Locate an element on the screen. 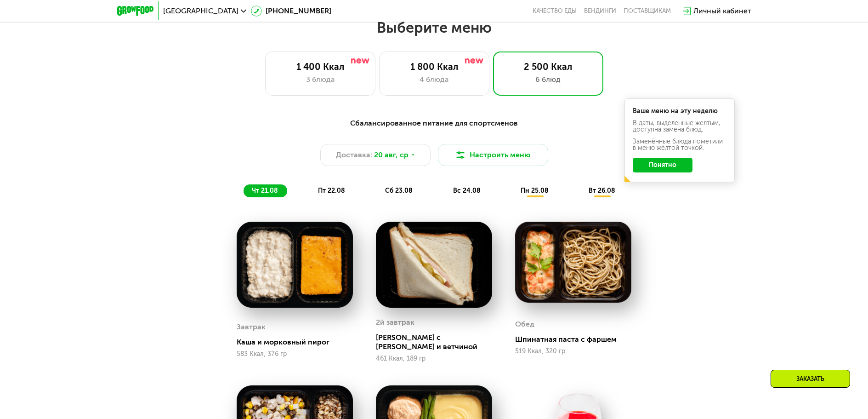 The width and height of the screenshot is (868, 419). div: 519 Ккал, 320 гр is located at coordinates (573, 351).